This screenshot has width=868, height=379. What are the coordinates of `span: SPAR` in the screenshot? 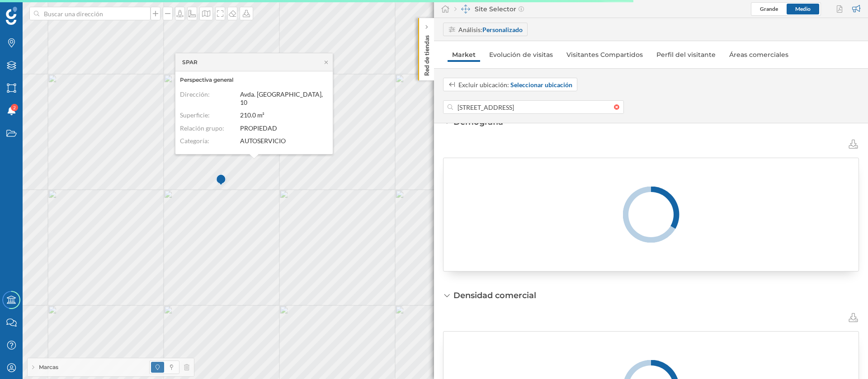 It's located at (190, 63).